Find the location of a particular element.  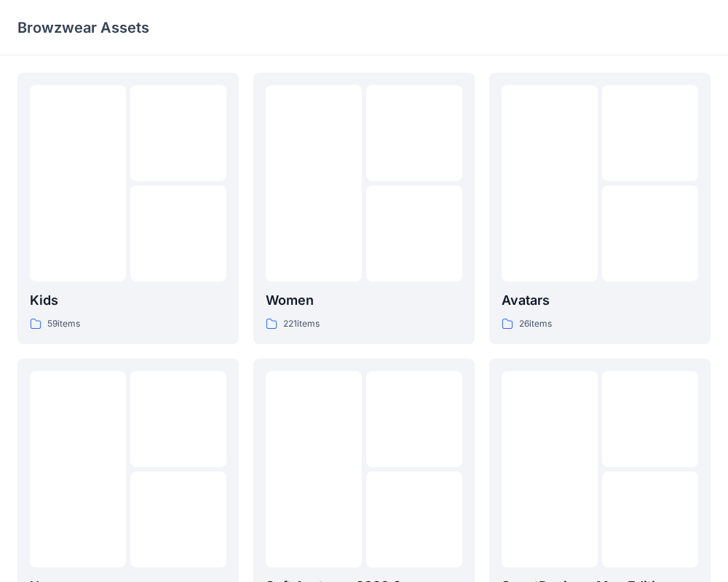

p: Browzwear Assets is located at coordinates (83, 27).